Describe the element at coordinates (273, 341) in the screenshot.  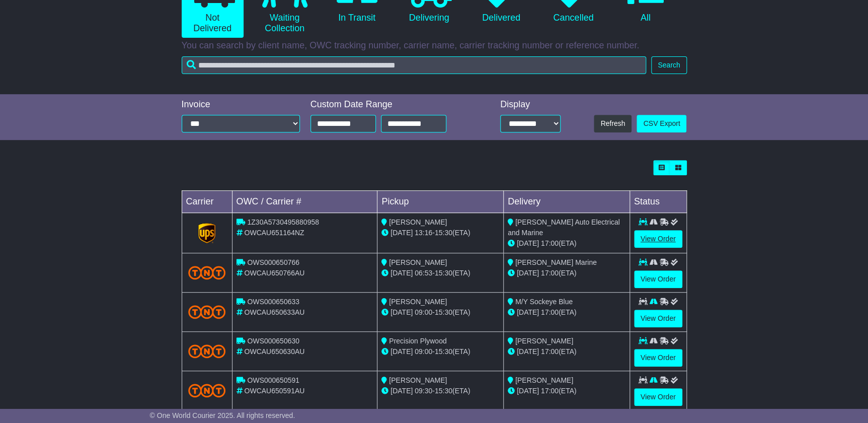
I see `span: OWS000650630` at that location.